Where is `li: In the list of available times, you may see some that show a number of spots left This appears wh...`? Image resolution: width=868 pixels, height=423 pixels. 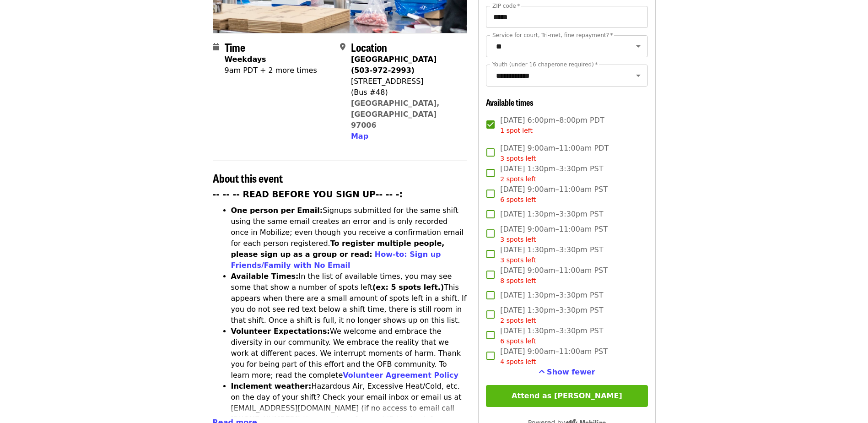
li: In the list of available times, you may see some that show a number of spots left This appears wh... is located at coordinates (349, 298).